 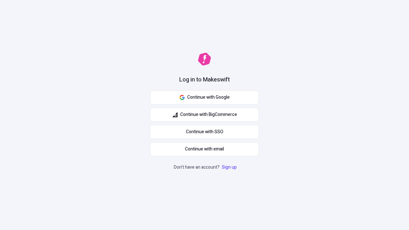 What do you see at coordinates (229, 167) in the screenshot?
I see `a: Sign up` at bounding box center [229, 167].